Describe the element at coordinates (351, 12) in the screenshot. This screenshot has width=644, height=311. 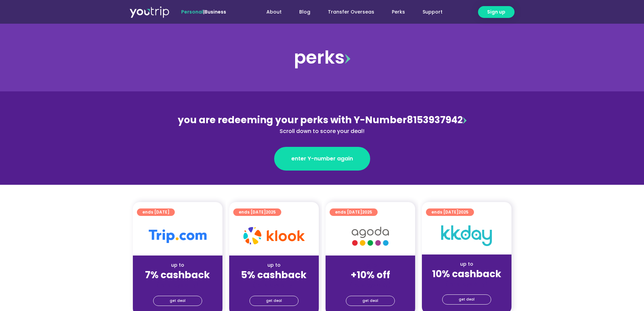
I see `a: Transfer Overseas` at that location.